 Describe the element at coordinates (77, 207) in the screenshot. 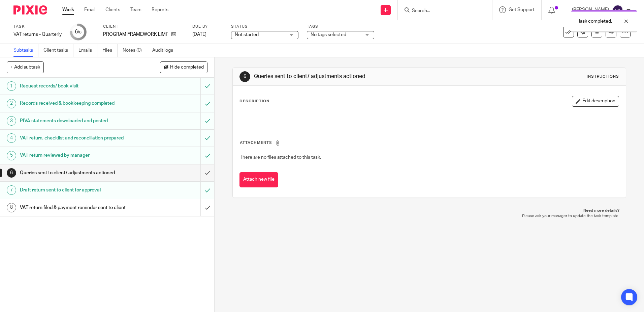

I see `h1: VAT return filed & payment reminder sent to client` at that location.